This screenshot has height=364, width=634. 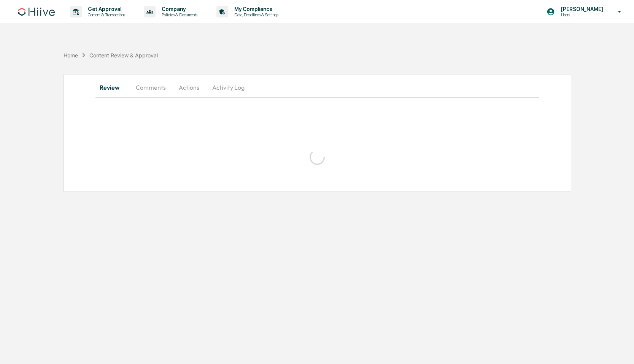 I want to click on div: Home, so click(x=71, y=55).